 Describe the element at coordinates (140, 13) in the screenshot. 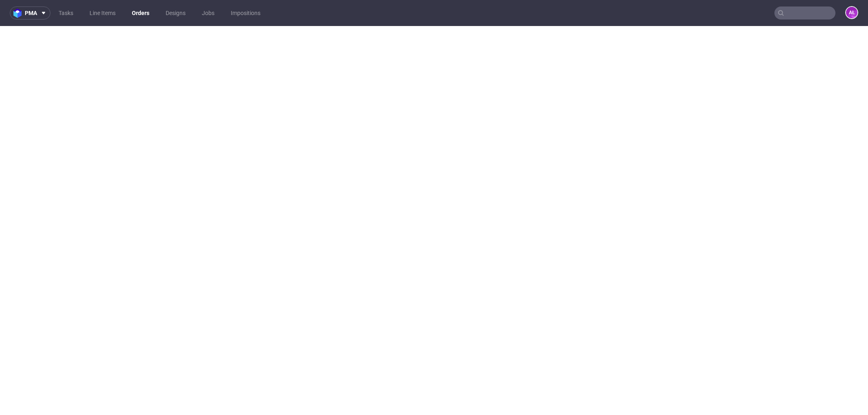

I see `a: Orders` at that location.